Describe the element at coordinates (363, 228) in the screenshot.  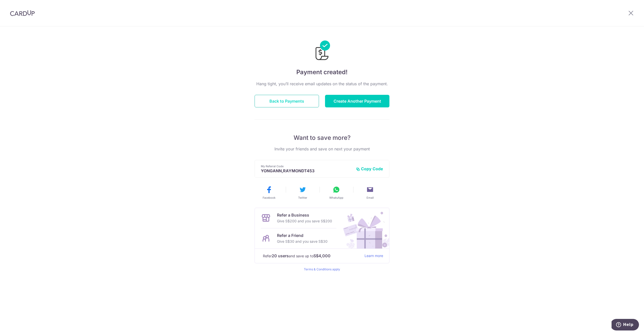
I see `img: Refer` at that location.